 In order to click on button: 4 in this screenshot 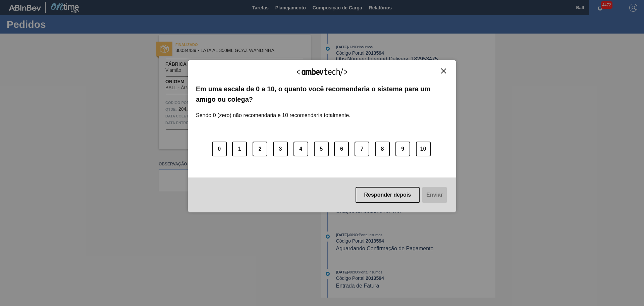, I will do `click(301, 149)`.